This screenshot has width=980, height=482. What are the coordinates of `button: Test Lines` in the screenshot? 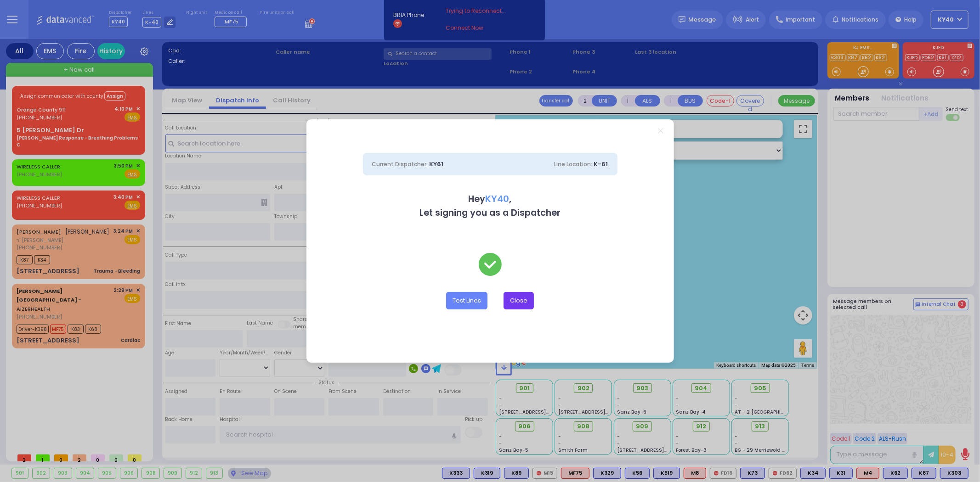 It's located at (467, 301).